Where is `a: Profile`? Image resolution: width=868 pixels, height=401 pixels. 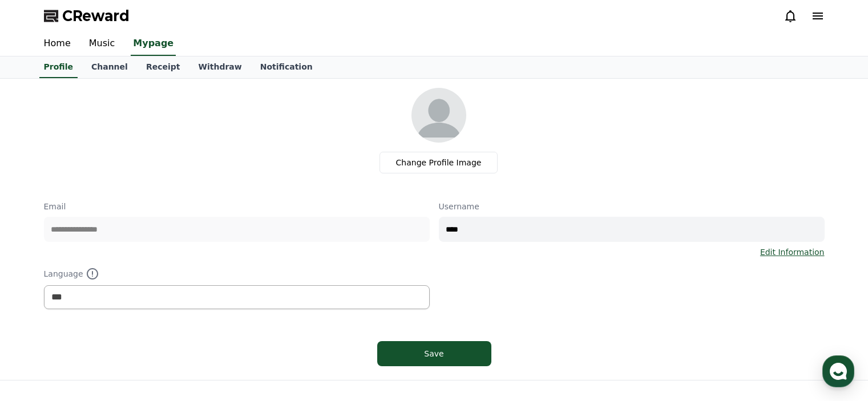
a: Profile is located at coordinates (58, 67).